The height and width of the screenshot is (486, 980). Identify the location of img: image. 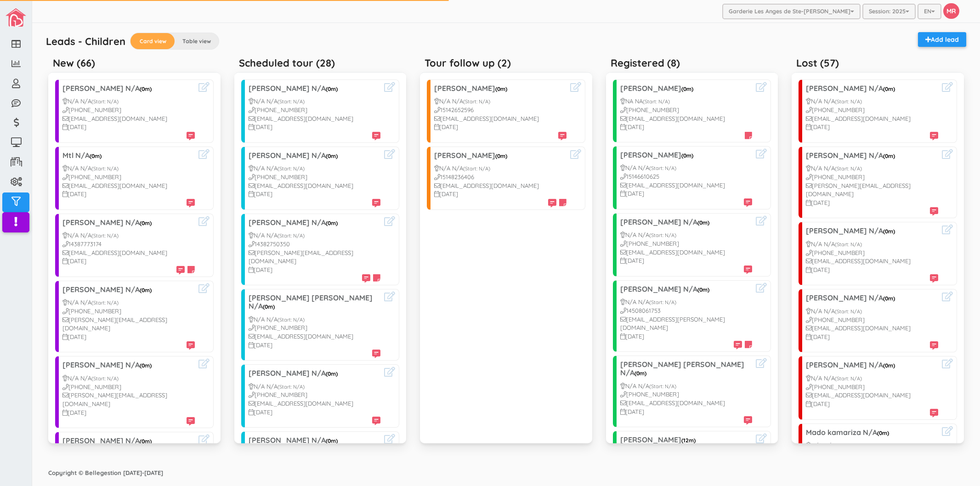
(16, 17).